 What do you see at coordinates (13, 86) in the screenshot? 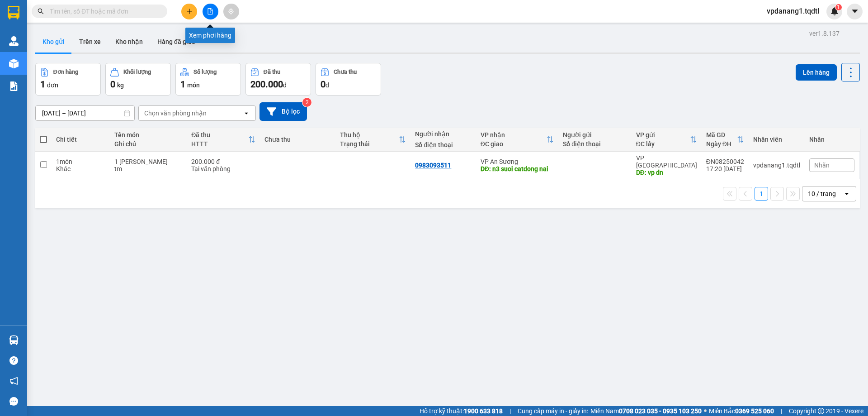
I see `img: solution-icon` at bounding box center [13, 86].